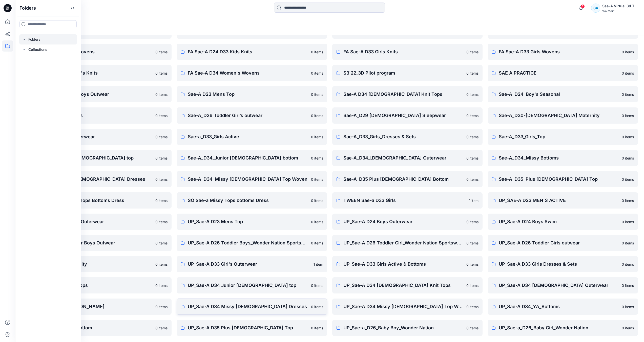 This screenshot has height=342, width=644. I want to click on a: Sae-A_D33_Girls_Dresses & Sets0 items, so click(408, 137).